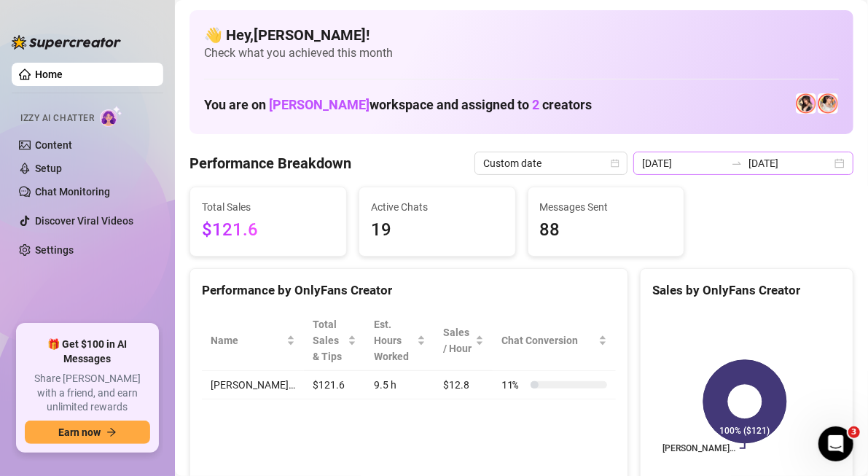 The height and width of the screenshot is (476, 868). Describe the element at coordinates (84, 221) in the screenshot. I see `a: Discover Viral Videos` at that location.